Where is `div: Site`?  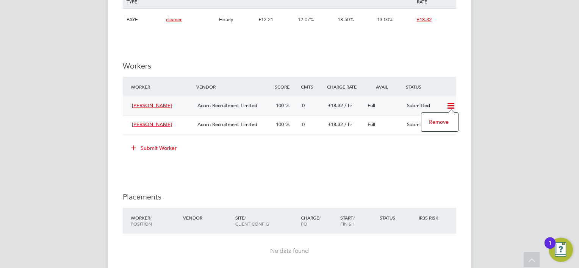 div: Site is located at coordinates (266, 221).